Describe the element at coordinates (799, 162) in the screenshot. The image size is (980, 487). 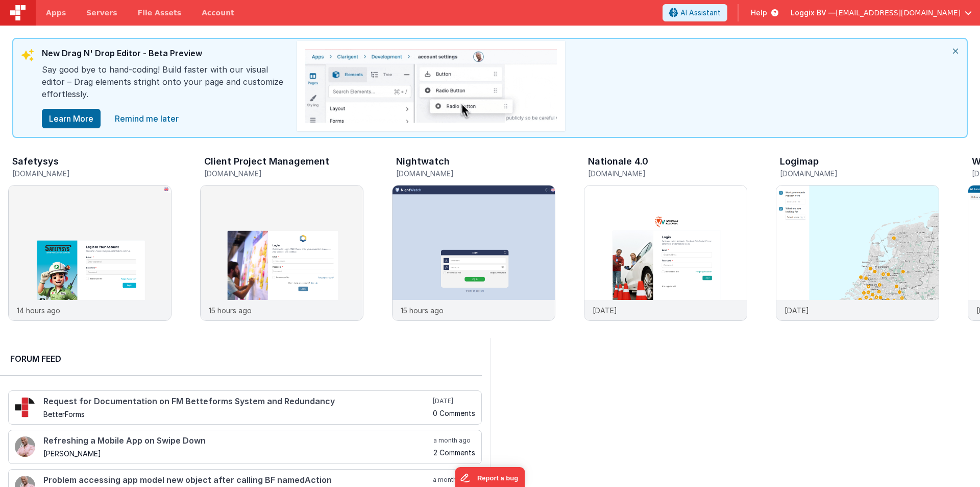
I see `h3: Logimap` at that location.